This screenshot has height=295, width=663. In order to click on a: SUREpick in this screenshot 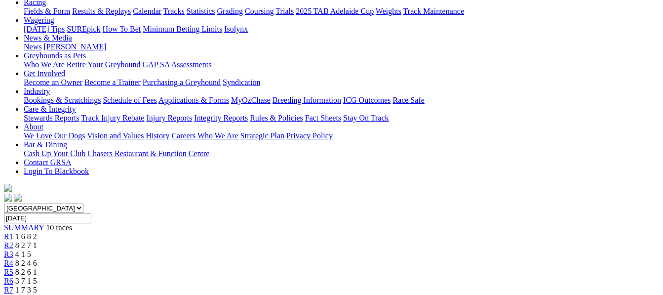, I will do `click(83, 29)`.